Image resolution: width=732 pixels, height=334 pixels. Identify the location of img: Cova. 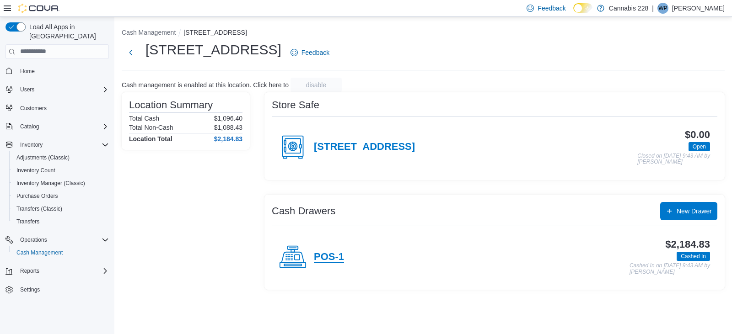
(39, 8).